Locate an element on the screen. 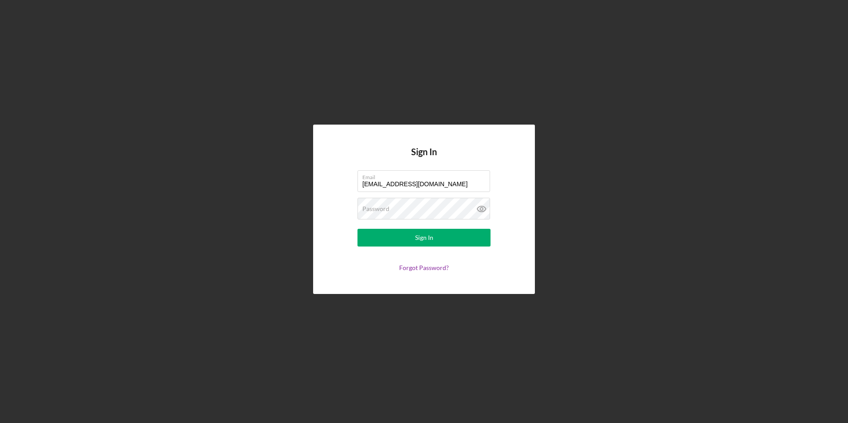  div: Sign In is located at coordinates (424, 238).